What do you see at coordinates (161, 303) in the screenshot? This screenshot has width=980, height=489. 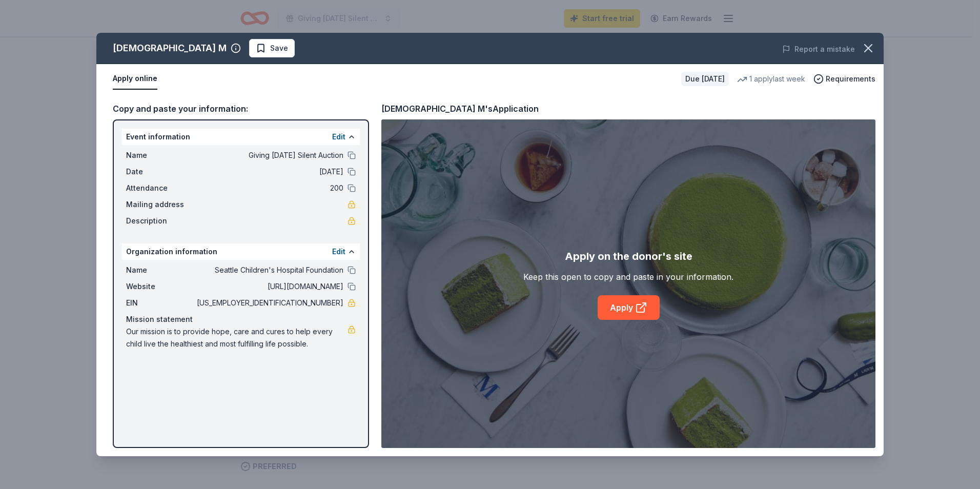 I see `span: EIN` at bounding box center [161, 303].